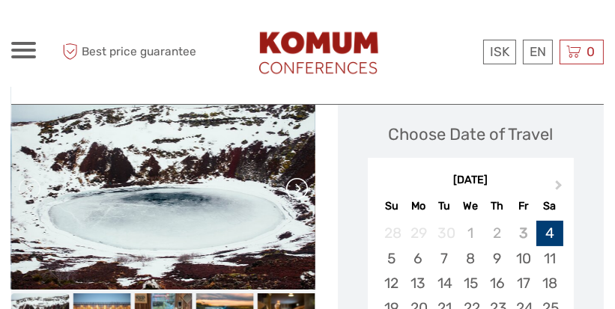 The height and width of the screenshot is (309, 615). What do you see at coordinates (127, 52) in the screenshot?
I see `span: Best price guarantee` at bounding box center [127, 52].